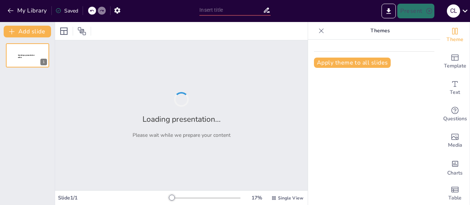 The height and width of the screenshot is (205, 470). I want to click on span: Single View, so click(291, 198).